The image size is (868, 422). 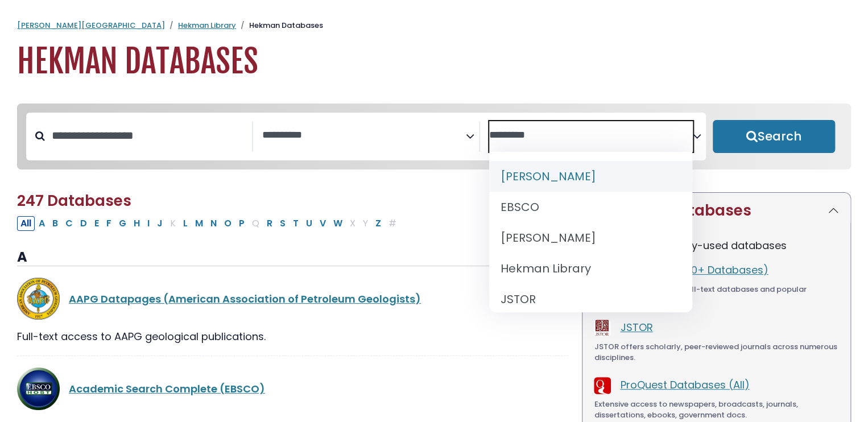 What do you see at coordinates (591, 299) in the screenshot?
I see `li: JSTOR` at bounding box center [591, 299].